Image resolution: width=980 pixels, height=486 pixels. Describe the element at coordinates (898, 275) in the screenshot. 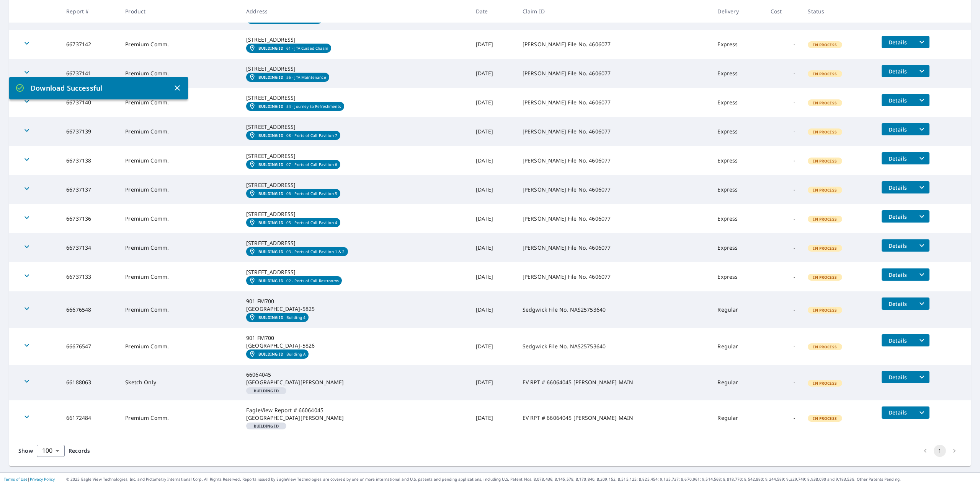

I see `button: detailsBtn-66737133` at that location.